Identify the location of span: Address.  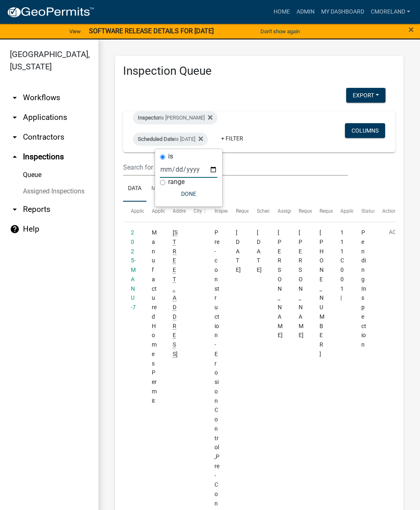
(182, 211).